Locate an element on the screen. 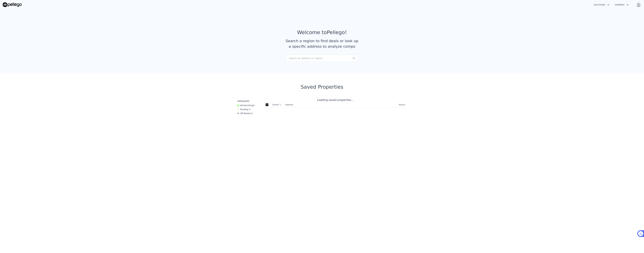 The height and width of the screenshot is (253, 644). div: Search an address or region... is located at coordinates (322, 58).